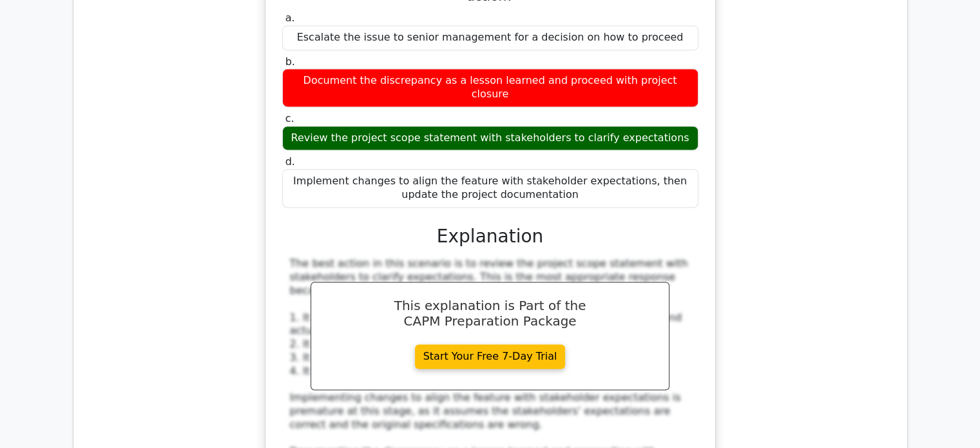 The width and height of the screenshot is (980, 448). I want to click on div: Implement changes to align the feature with stakeholder expectations, then update the project doc..., so click(490, 188).